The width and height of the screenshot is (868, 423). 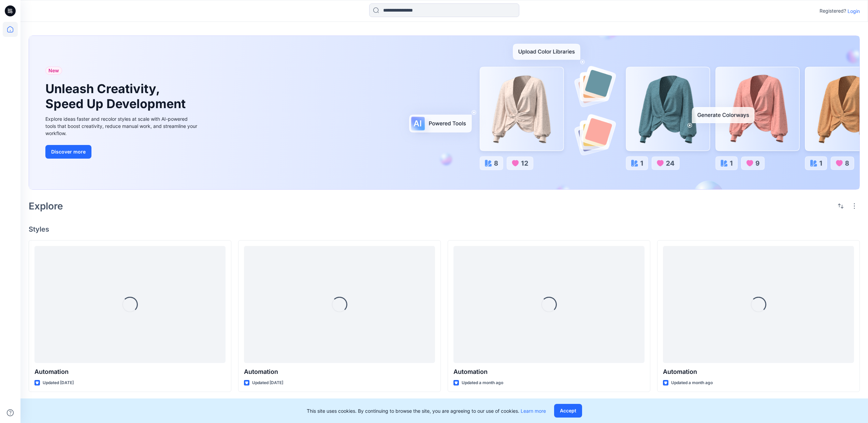 I want to click on a: Discover more, so click(x=122, y=152).